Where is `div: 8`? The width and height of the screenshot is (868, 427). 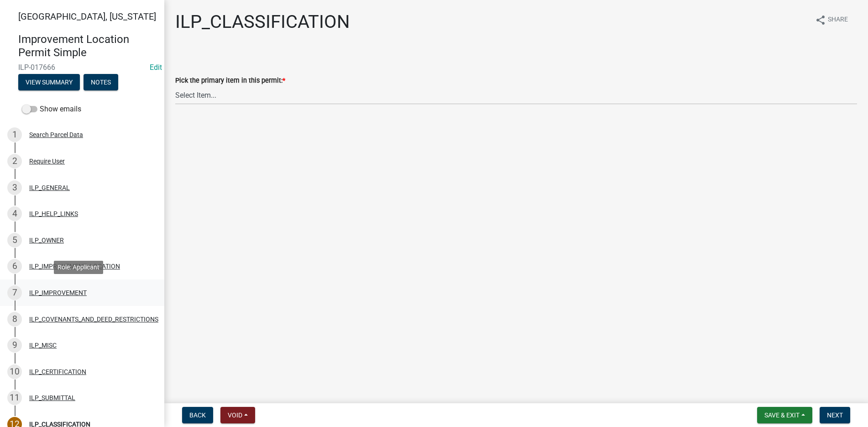
div: 8 is located at coordinates (14, 319).